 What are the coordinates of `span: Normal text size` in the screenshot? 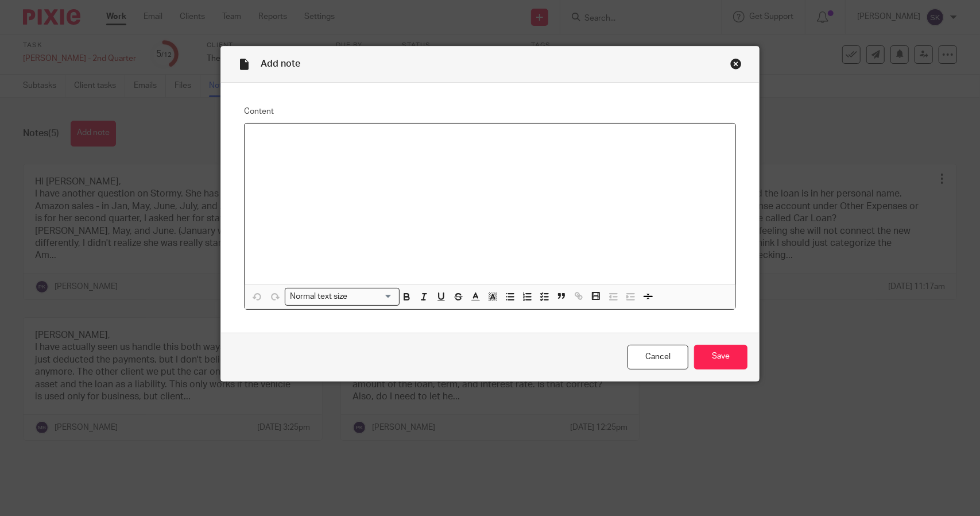 It's located at (319, 297).